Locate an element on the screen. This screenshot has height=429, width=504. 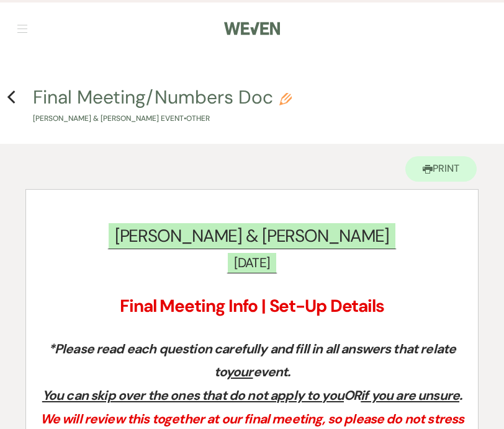
button: Print is located at coordinates (440, 169).